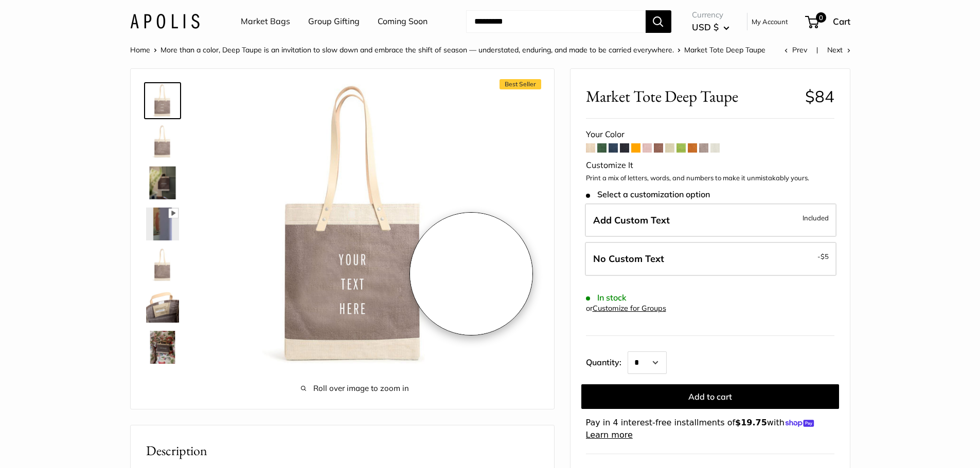 The image size is (980, 468). I want to click on span: Select a customization option, so click(648, 194).